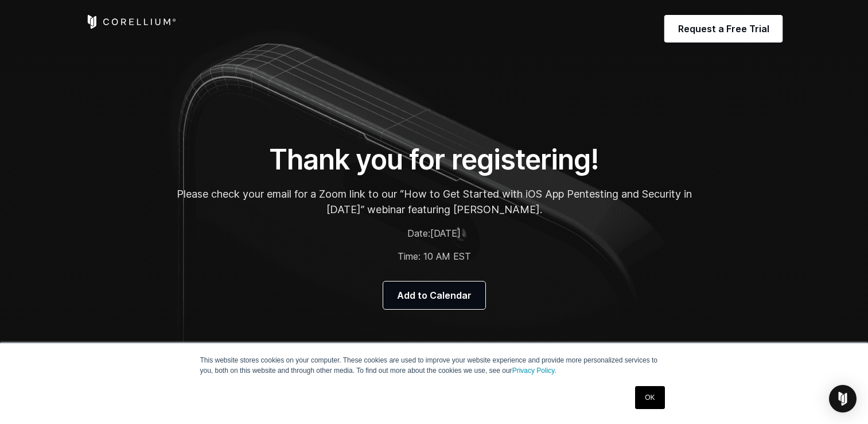 Image resolution: width=868 pixels, height=424 pixels. What do you see at coordinates (843, 398) in the screenshot?
I see `div: Open Intercom Messenger` at bounding box center [843, 398].